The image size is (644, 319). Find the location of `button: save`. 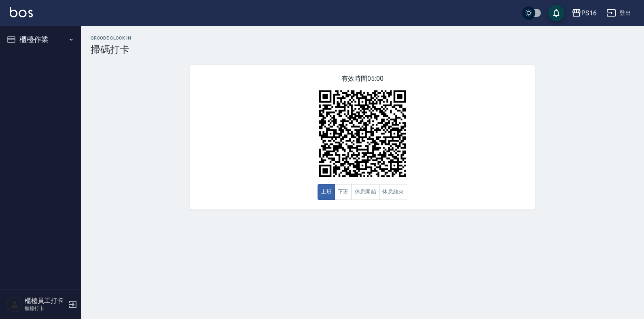

button: save is located at coordinates (556, 13).